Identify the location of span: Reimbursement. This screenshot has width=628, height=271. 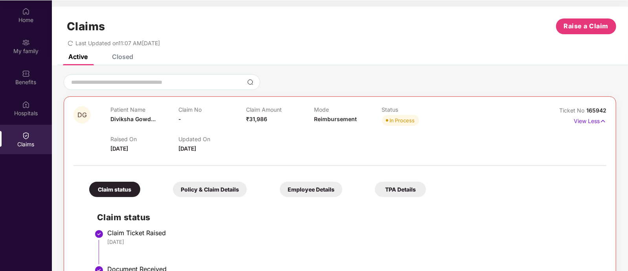
(335, 119).